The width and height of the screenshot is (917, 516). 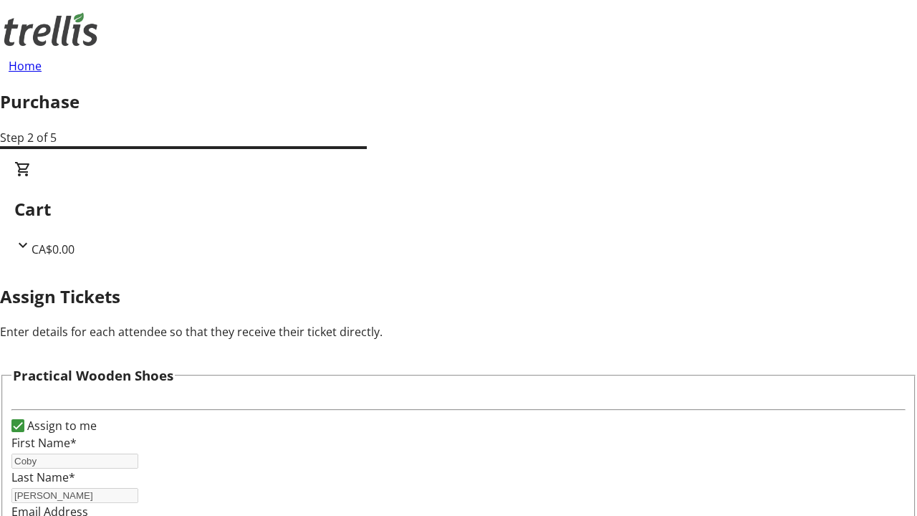 What do you see at coordinates (53, 249) in the screenshot?
I see `span: CA$0.00` at bounding box center [53, 249].